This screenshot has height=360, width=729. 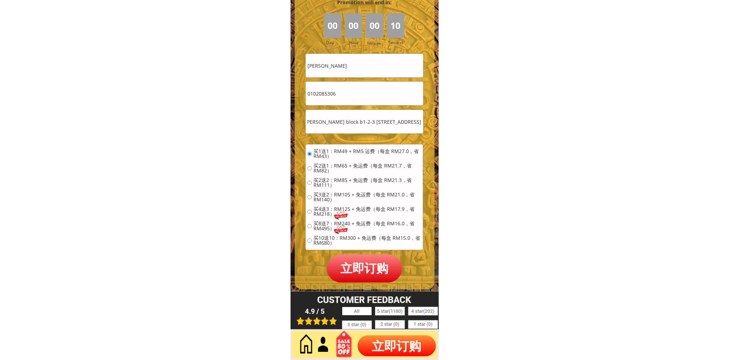 What do you see at coordinates (364, 66) in the screenshot?
I see `input: 姓名` at bounding box center [364, 66].